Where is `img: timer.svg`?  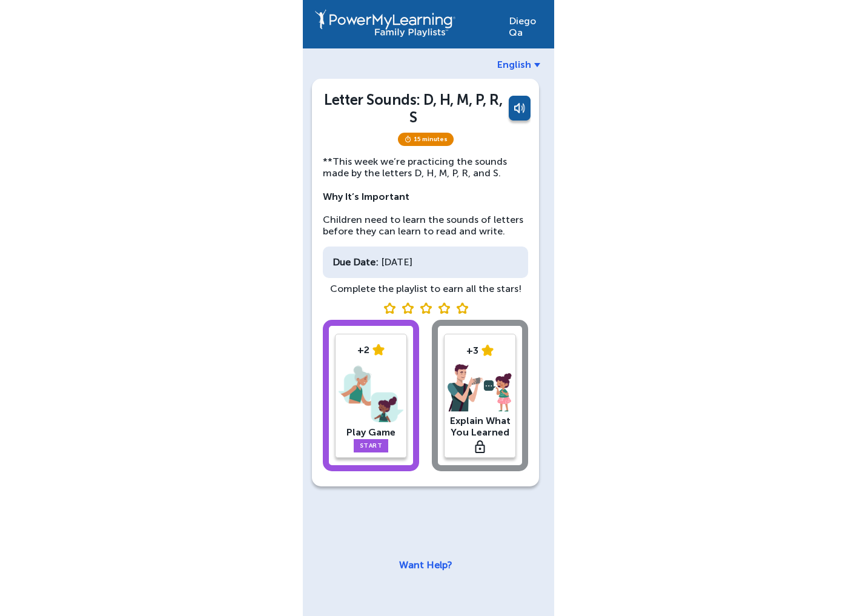 img: timer.svg is located at coordinates (407, 140).